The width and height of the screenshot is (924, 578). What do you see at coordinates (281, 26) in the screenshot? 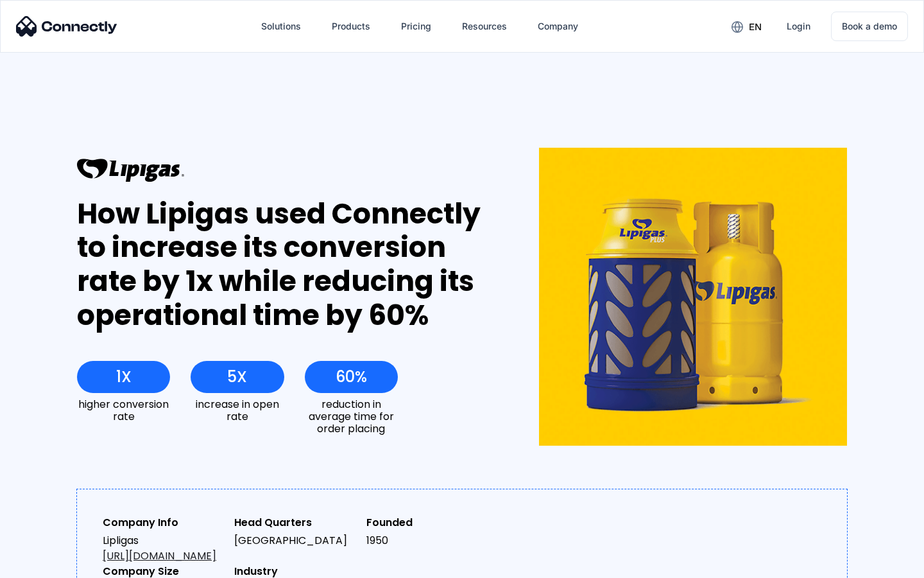
I see `div: Solutions` at bounding box center [281, 26].